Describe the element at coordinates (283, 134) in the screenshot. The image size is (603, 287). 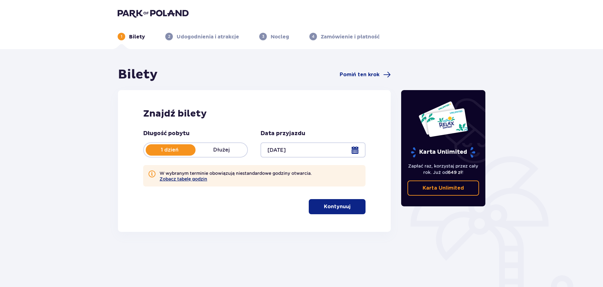
I see `p: Data przyjazdu` at that location.